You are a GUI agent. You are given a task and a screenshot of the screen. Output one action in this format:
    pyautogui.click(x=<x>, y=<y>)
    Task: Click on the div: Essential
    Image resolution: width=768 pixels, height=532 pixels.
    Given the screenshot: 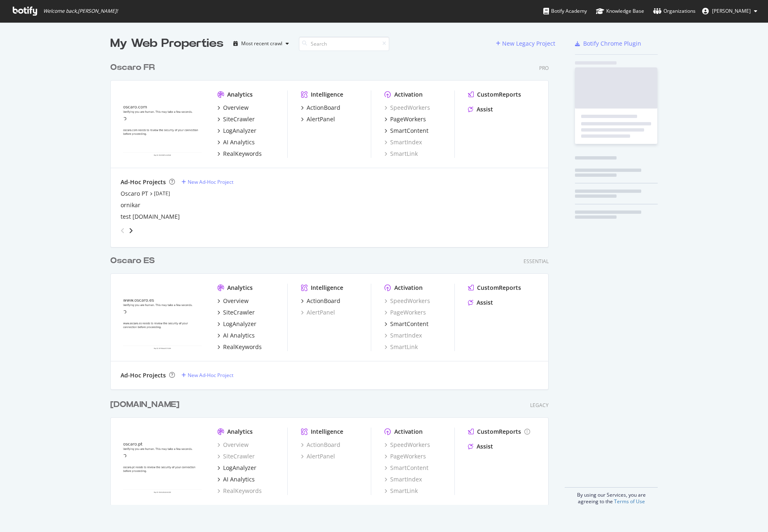 What is the action you would take?
    pyautogui.click(x=536, y=261)
    